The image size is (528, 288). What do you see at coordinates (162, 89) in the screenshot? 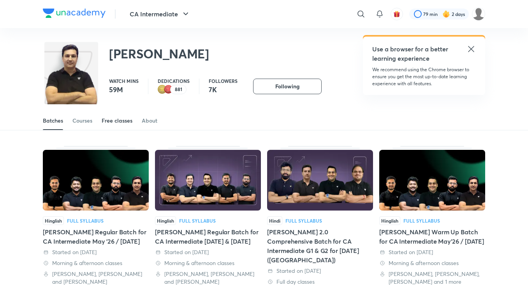
I see `img: educator badge2` at bounding box center [162, 89].